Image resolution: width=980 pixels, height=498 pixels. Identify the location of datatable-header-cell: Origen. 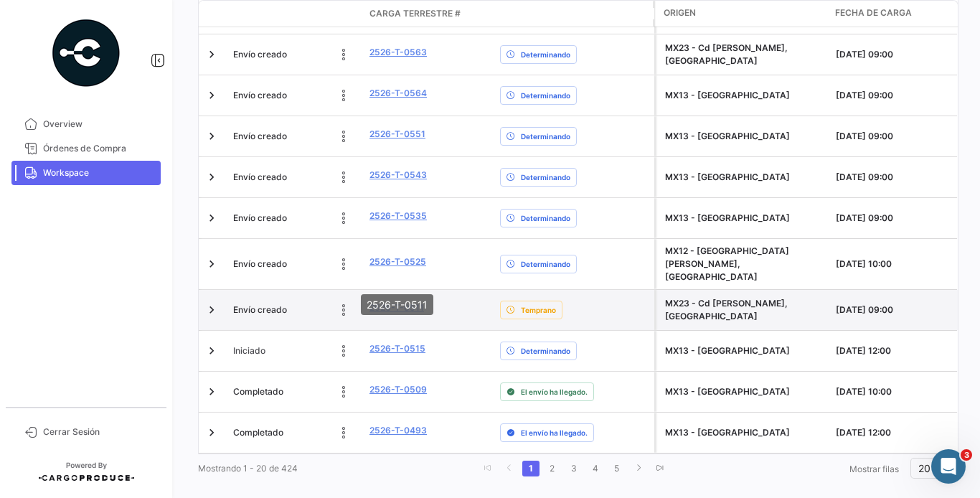
(742, 14).